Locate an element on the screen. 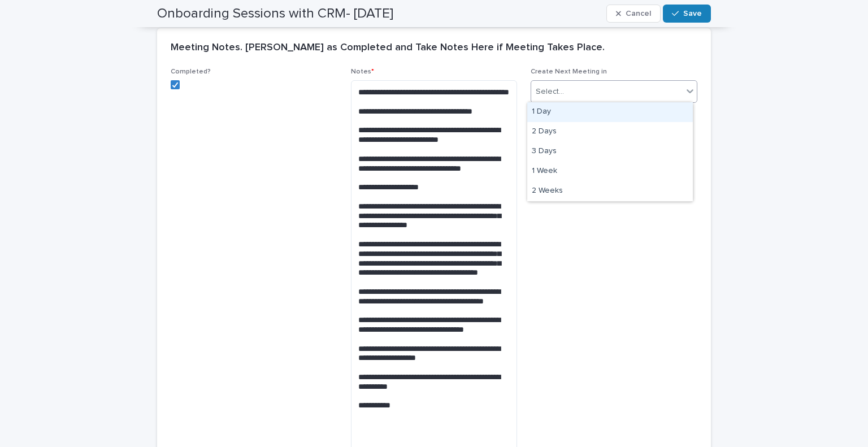 The height and width of the screenshot is (447, 868). span: Completed? is located at coordinates (190, 71).